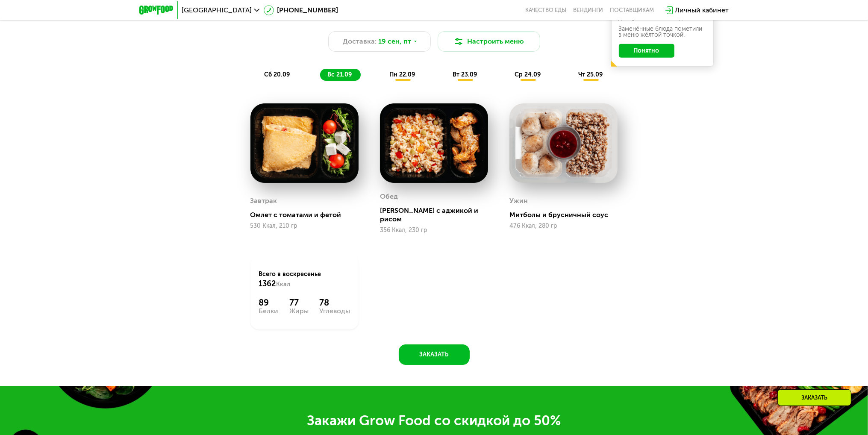 The image size is (868, 435). What do you see at coordinates (702, 10) in the screenshot?
I see `div: Личный кабинет` at bounding box center [702, 10].